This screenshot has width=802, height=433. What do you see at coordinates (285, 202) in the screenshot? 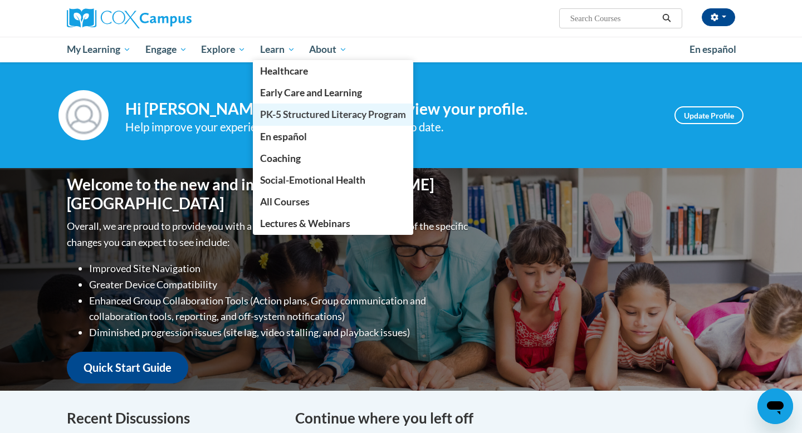
I see `span: All Courses` at bounding box center [285, 202].